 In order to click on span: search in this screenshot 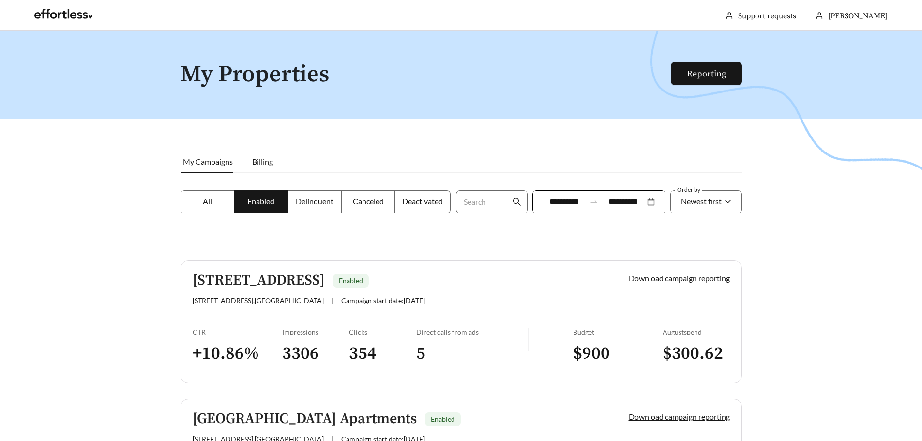, I will do `click(517, 202)`.